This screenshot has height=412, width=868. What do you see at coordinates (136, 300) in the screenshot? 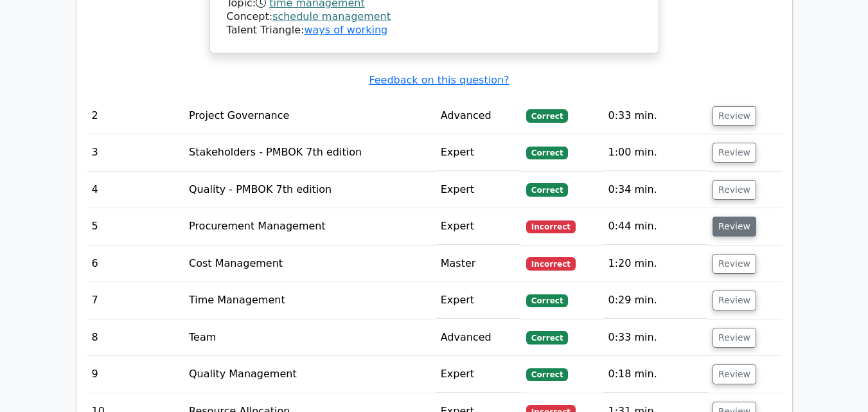
I see `td: 7` at bounding box center [136, 300].